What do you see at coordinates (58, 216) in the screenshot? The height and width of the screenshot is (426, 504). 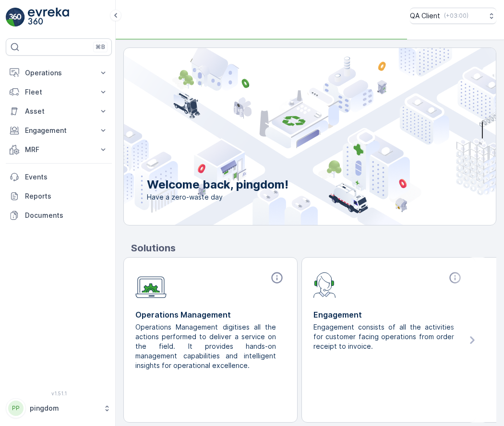 I see `a: Documents` at bounding box center [58, 216].